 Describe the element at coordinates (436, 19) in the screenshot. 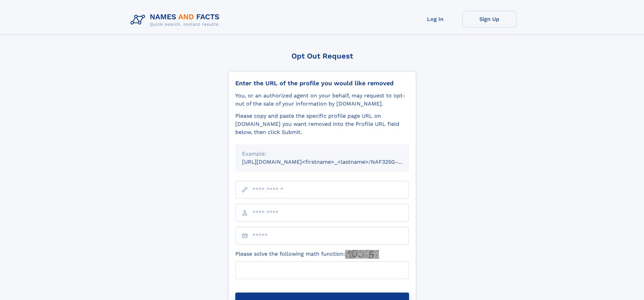

I see `a: Log In` at that location.